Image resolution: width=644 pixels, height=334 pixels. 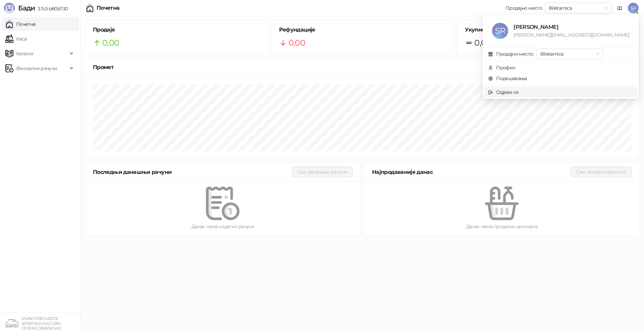 What do you see at coordinates (322, 172) in the screenshot?
I see `button: Сви данашњи рачуни` at bounding box center [322, 172].